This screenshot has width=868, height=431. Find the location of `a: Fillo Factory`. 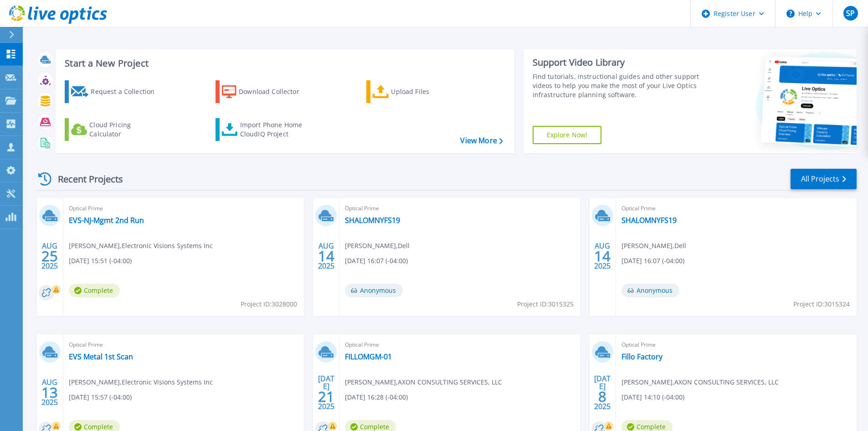

a: Fillo Factory is located at coordinates (642, 357).